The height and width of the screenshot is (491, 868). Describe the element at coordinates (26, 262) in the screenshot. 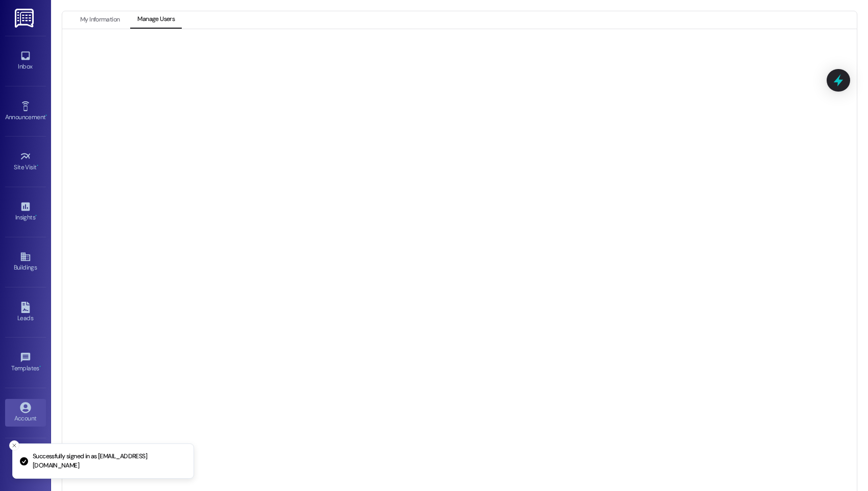

I see `a: Buildings` at that location.